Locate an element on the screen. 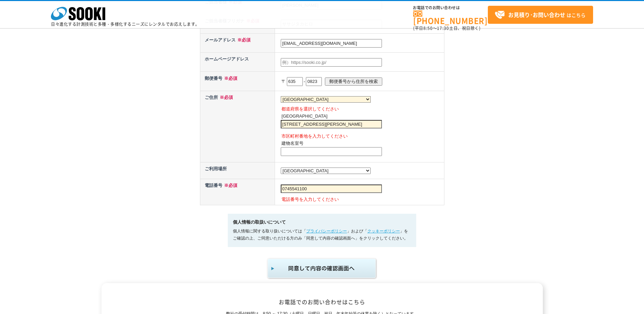 This screenshot has width=644, height=314. input: 例）0120-856-990 is located at coordinates (331, 189).